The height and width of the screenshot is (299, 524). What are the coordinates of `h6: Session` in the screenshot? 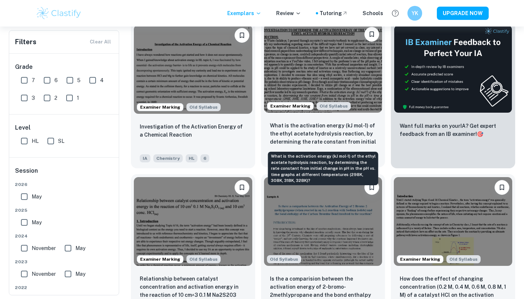 It's located at (64, 174).